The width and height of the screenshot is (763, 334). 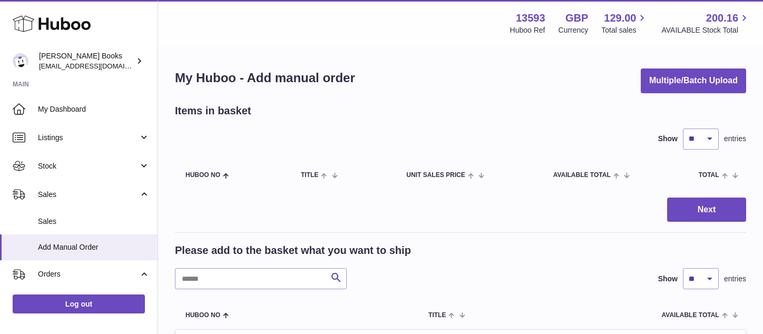 I want to click on img: info@troybooks.co.uk, so click(x=21, y=61).